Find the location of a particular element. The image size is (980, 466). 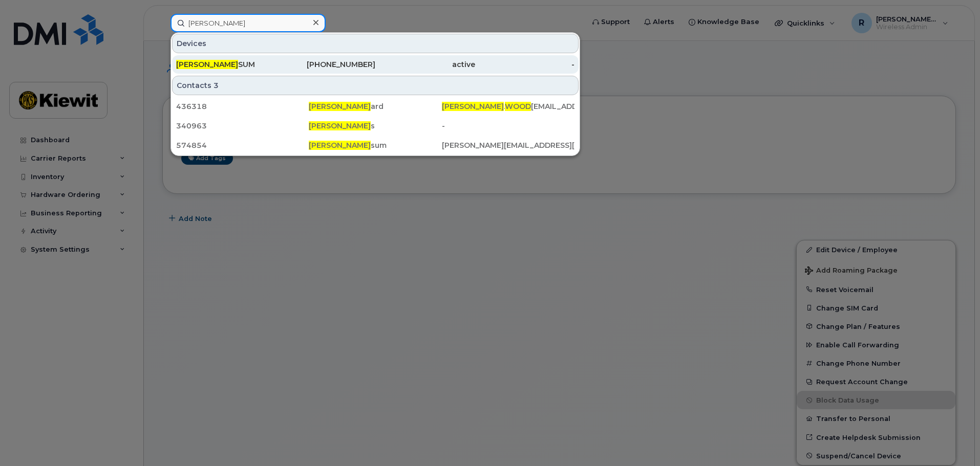

div: SUM is located at coordinates (226, 64).